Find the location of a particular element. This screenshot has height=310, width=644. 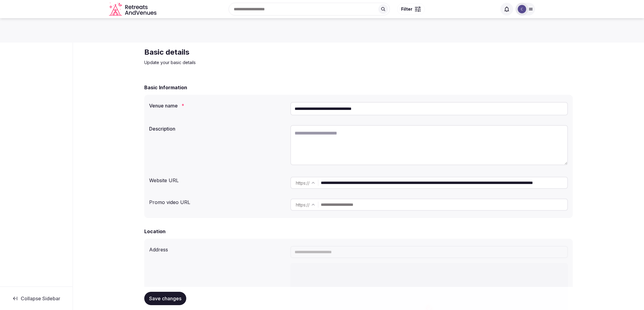

button: Collapse Sidebar is located at coordinates (36, 299).